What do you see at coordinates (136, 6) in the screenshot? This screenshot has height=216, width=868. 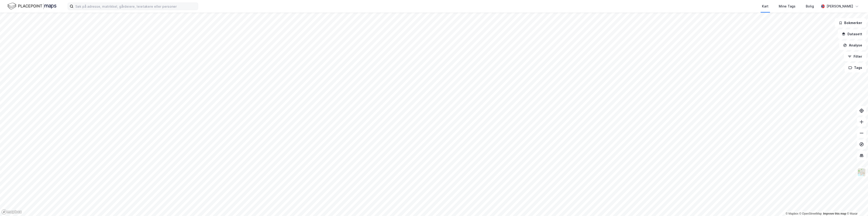 I see `input: Søk på adresse, matrikkel, gårdeiere, leietakere eller personer` at bounding box center [136, 6].